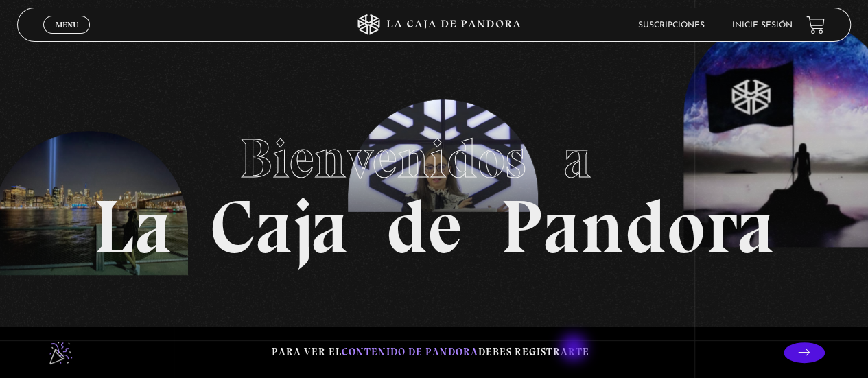 Image resolution: width=868 pixels, height=378 pixels. What do you see at coordinates (762, 25) in the screenshot?
I see `a: Inicie sesión` at bounding box center [762, 25].